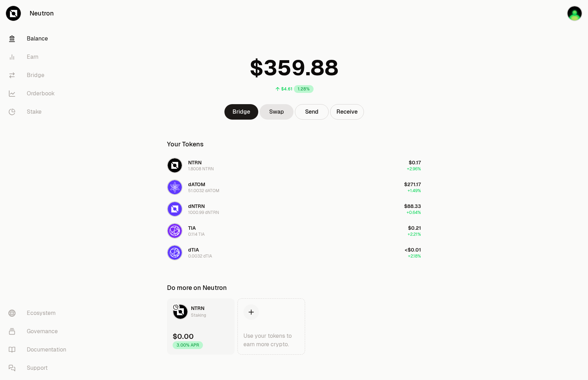 This screenshot has width=588, height=380. Describe the element at coordinates (39, 368) in the screenshot. I see `a: Support` at that location.